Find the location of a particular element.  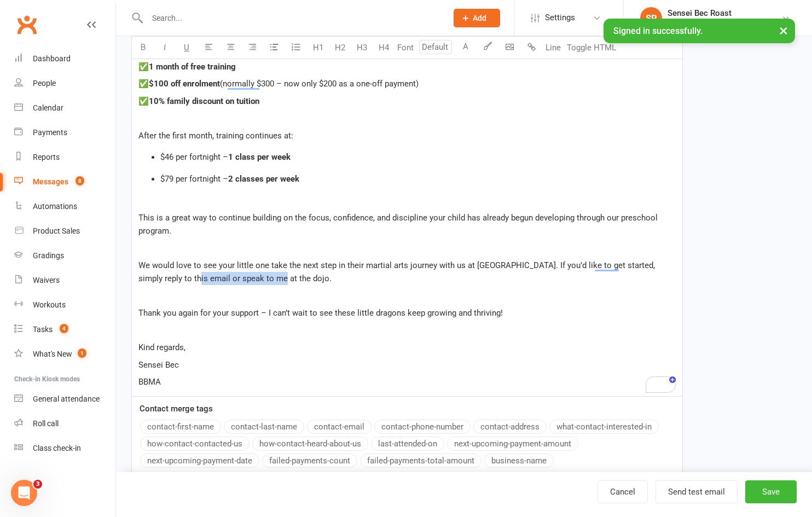

a: People is located at coordinates (65, 83).